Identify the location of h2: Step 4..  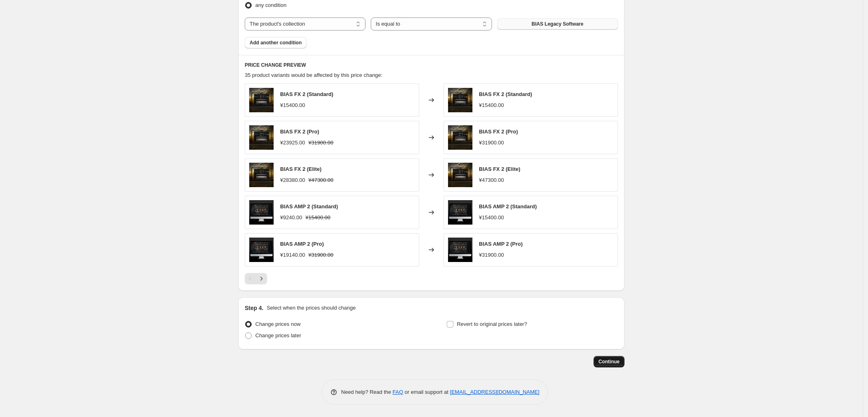
(254, 308).